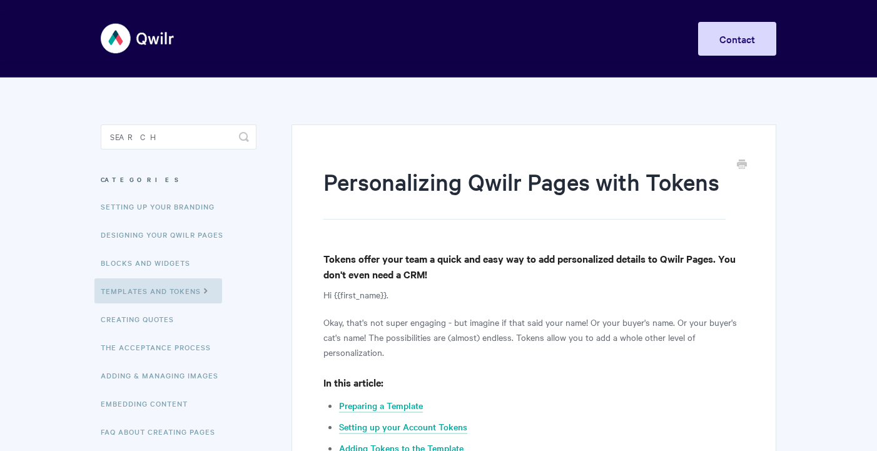  What do you see at coordinates (533, 337) in the screenshot?
I see `p: Okay, that's not super engaging - but imagine if that said your name! Or your buyer's name. Or yo...` at bounding box center [533, 337].